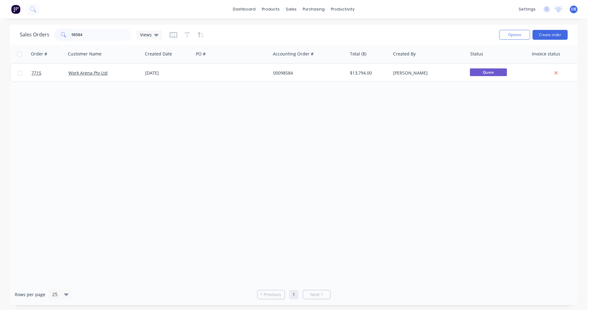  I want to click on div: 00098584, so click(307, 73).